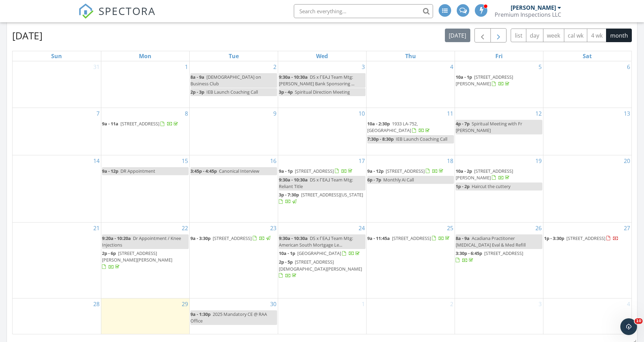 This screenshot has width=644, height=342. I want to click on a: Go to September 17, 2025, so click(362, 161).